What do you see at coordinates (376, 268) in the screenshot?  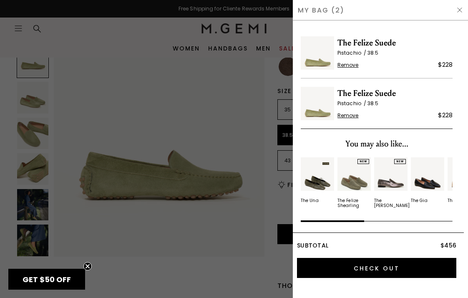 I see `input: Check Out` at bounding box center [376, 268].